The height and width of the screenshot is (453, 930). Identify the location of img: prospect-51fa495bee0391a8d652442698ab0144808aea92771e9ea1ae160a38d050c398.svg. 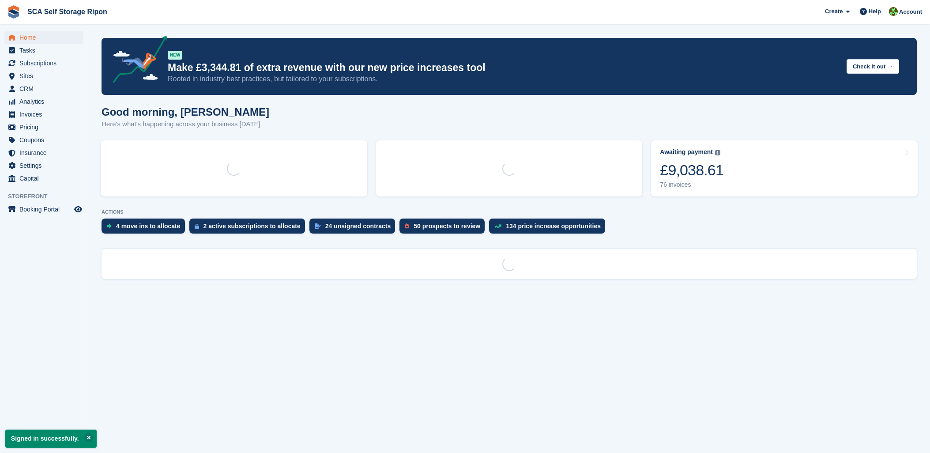
(407, 226).